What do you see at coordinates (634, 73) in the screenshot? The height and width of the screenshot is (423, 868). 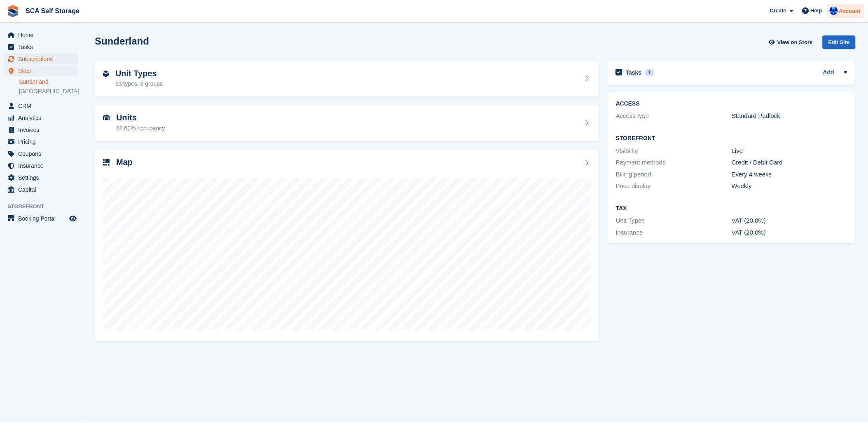 I see `h2: Tasks` at bounding box center [634, 73].